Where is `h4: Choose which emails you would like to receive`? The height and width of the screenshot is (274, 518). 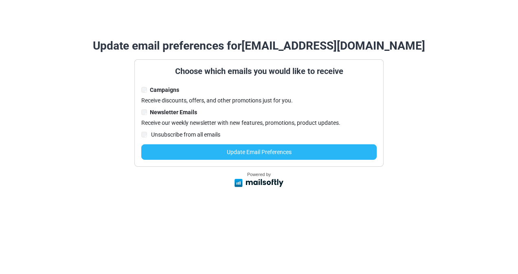
h4: Choose which emails you would like to receive is located at coordinates (259, 71).